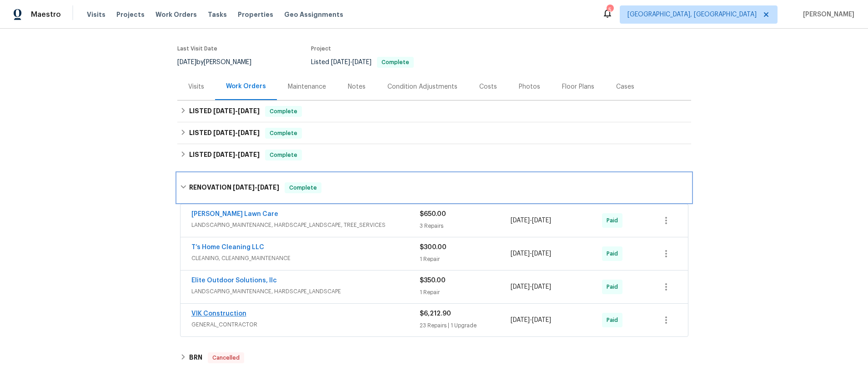 This screenshot has width=868, height=386. I want to click on span: LANDSCAPING_MAINTENANCE, HARDSCAPE_LANDSCAPE, TREE_SERVICES, so click(305, 225).